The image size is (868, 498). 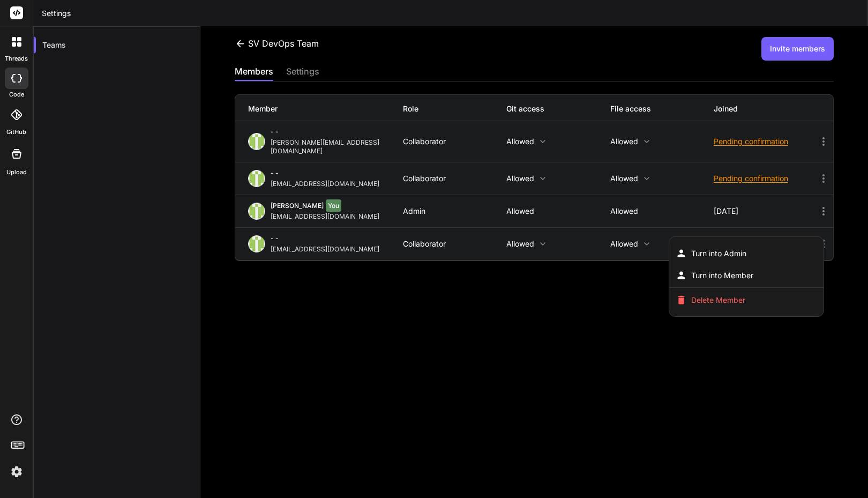 I want to click on span: Turn into Admin, so click(x=719, y=253).